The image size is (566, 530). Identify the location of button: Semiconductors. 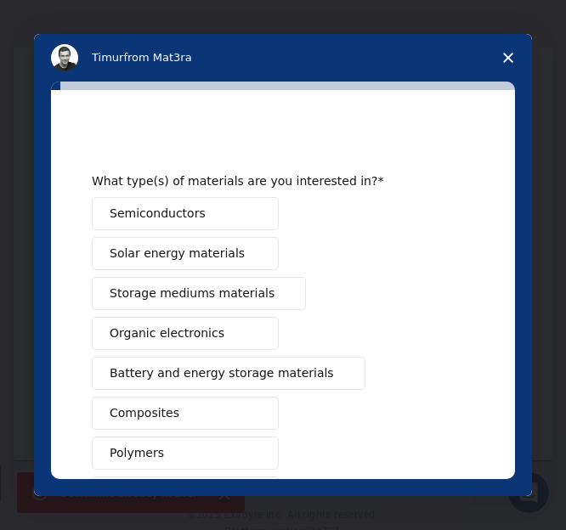
(185, 213).